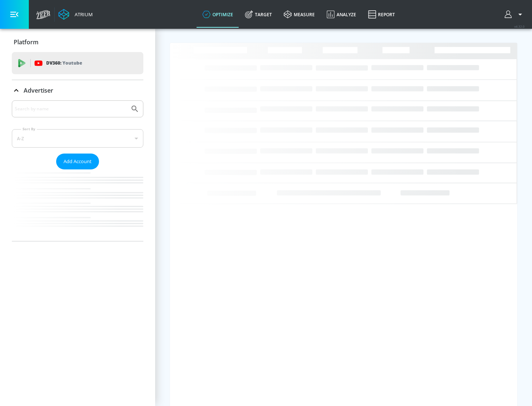  What do you see at coordinates (71, 109) in the screenshot?
I see `input: Search by name` at bounding box center [71, 109].